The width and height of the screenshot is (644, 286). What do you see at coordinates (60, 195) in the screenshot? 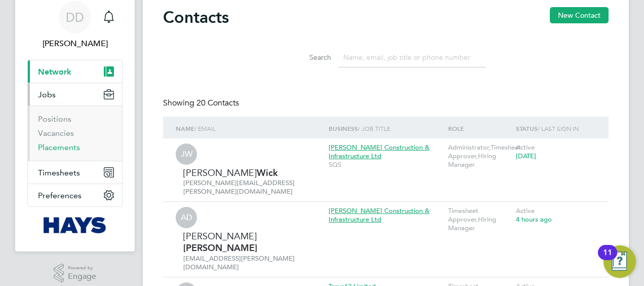
I see `span: Preferences` at bounding box center [60, 195].